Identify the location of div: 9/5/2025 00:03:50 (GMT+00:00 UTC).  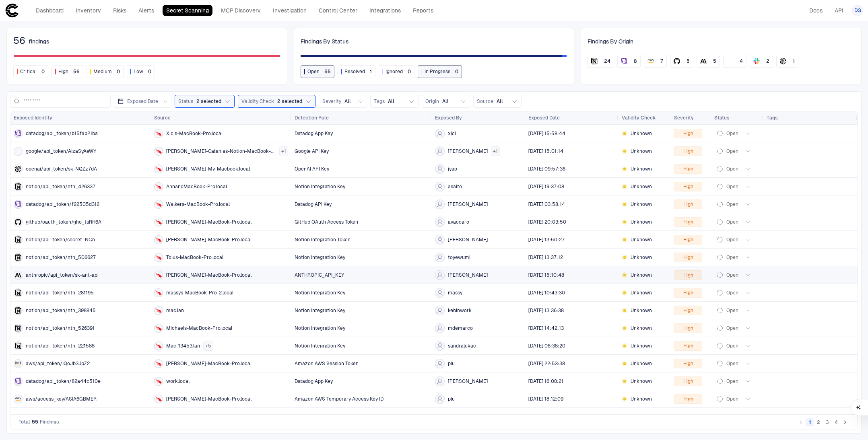
(547, 222).